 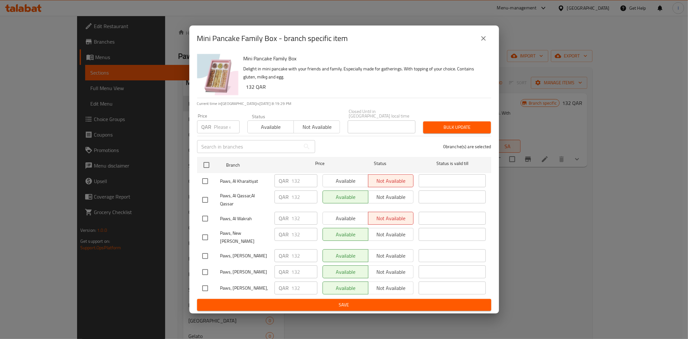 What do you see at coordinates (245, 200) in the screenshot?
I see `span: Paws, Al Qassar,Al Qassar` at bounding box center [245, 200].